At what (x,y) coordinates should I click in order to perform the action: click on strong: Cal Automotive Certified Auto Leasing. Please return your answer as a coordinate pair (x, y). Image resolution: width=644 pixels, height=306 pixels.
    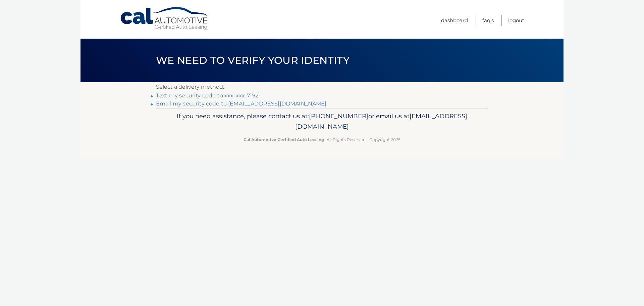
    Looking at the image, I should click on (283, 140).